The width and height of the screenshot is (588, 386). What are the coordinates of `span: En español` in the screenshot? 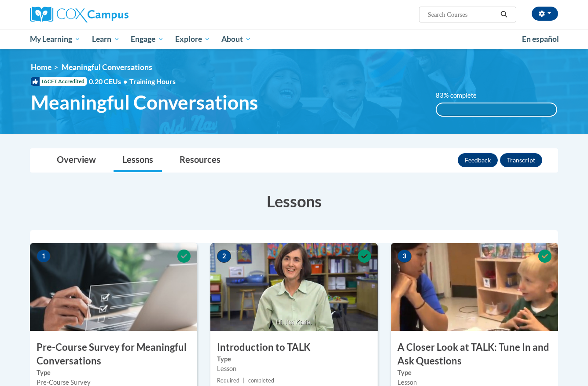 It's located at (541, 39).